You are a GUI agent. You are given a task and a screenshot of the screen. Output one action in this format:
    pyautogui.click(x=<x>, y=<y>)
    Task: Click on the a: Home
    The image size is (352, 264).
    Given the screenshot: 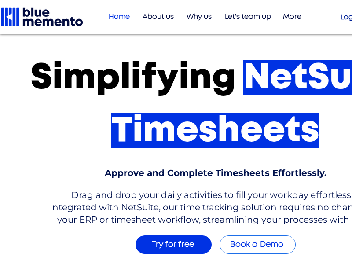 What is the action you would take?
    pyautogui.click(x=118, y=17)
    